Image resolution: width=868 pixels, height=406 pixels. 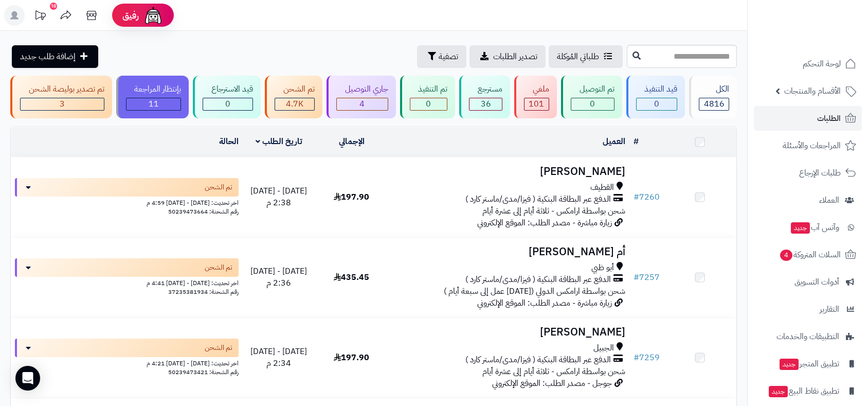 What do you see at coordinates (807, 200) in the screenshot?
I see `a: العملاء` at bounding box center [807, 200].